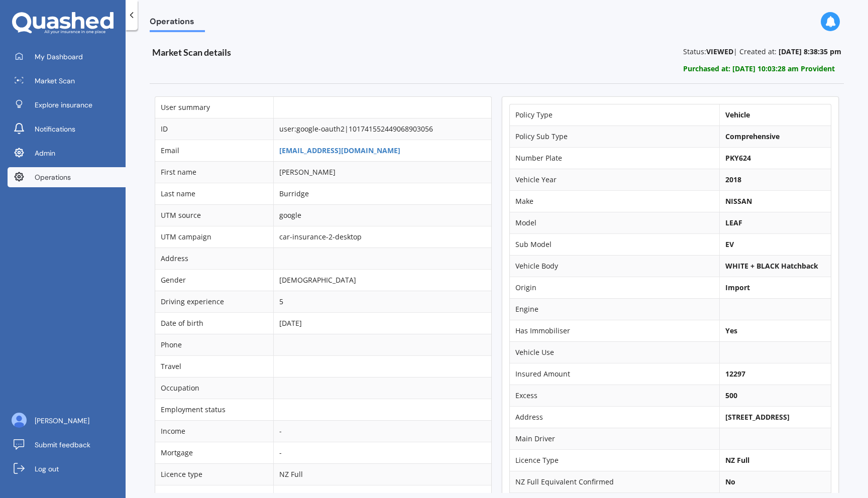 Image resolution: width=868 pixels, height=498 pixels. I want to click on b: Comprehensive, so click(752, 136).